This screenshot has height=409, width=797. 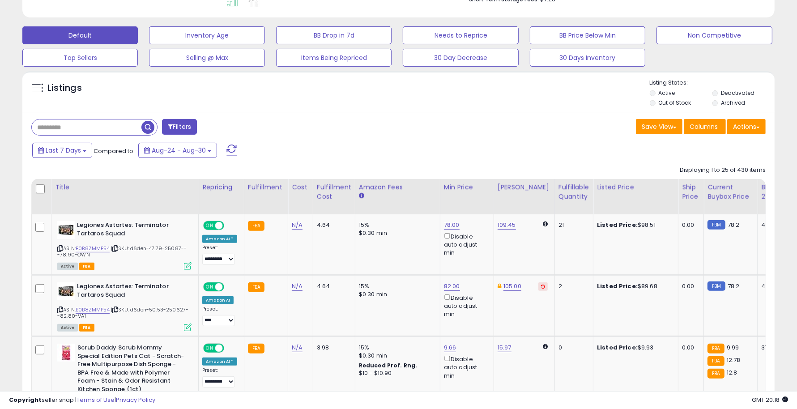 I want to click on button: BB Drop in 7d, so click(x=334, y=35).